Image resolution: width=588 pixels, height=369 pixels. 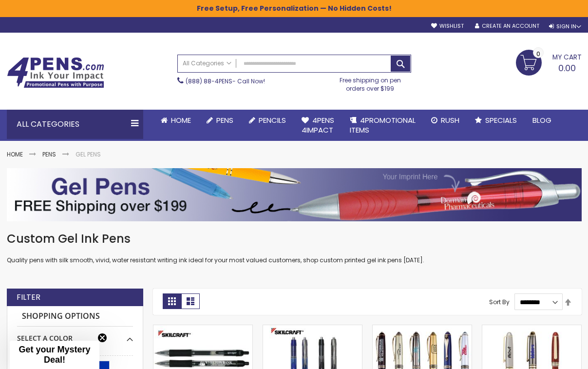 I want to click on img: 4Pens Custom Pens and Promotional Products, so click(x=56, y=73).